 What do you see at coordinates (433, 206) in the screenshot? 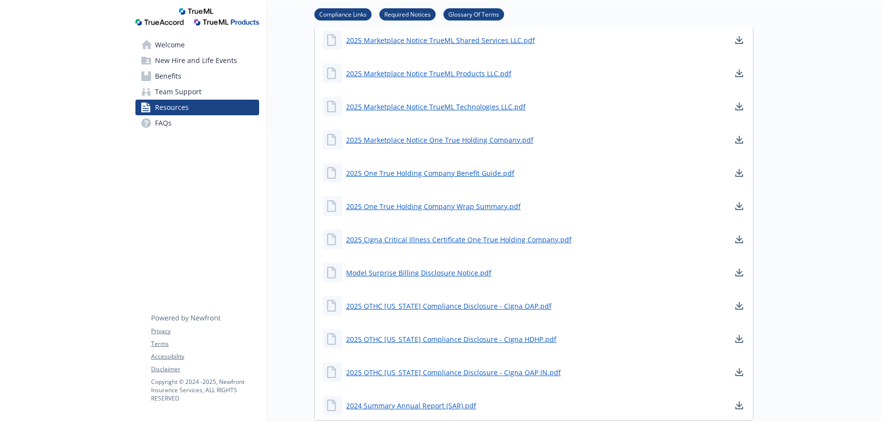
I see `a: 2025 One True Holding Company Wrap Summary.pdf` at bounding box center [433, 206].